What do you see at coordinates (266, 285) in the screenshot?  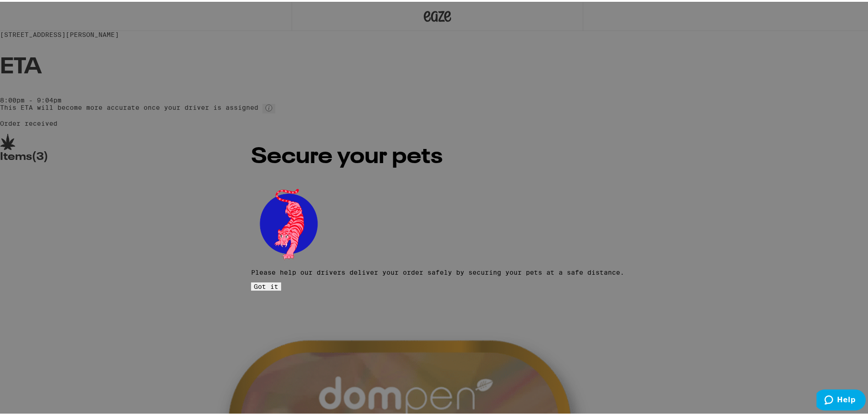 I see `button: Got it` at bounding box center [266, 285].